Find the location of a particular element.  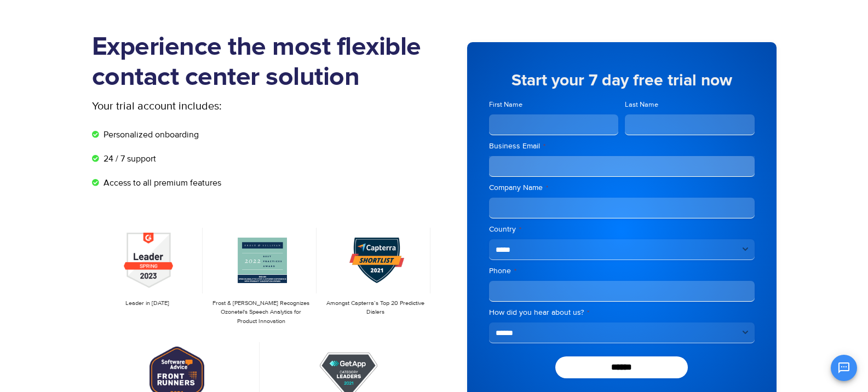

h1: Experience the most flexible contact center solution is located at coordinates (263, 62).